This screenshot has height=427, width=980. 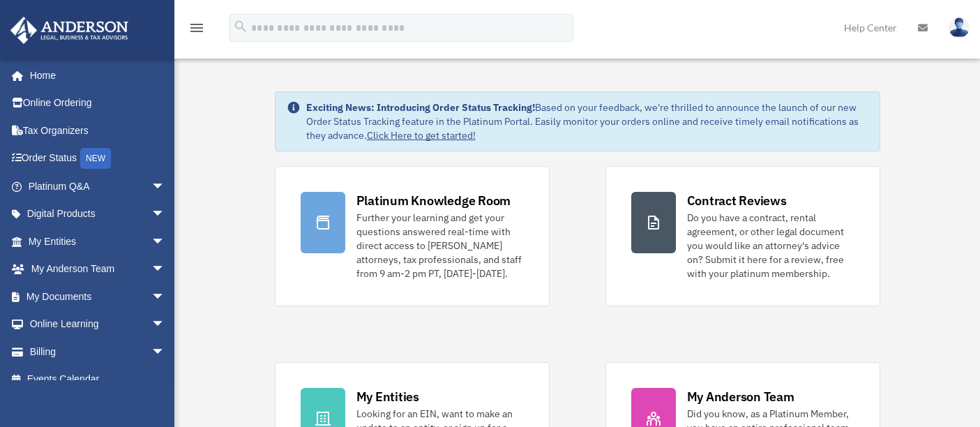 I want to click on div: Based on your feedback, we're thrilled to announce the launch of our new Order Status Tracking fe..., so click(x=587, y=121).